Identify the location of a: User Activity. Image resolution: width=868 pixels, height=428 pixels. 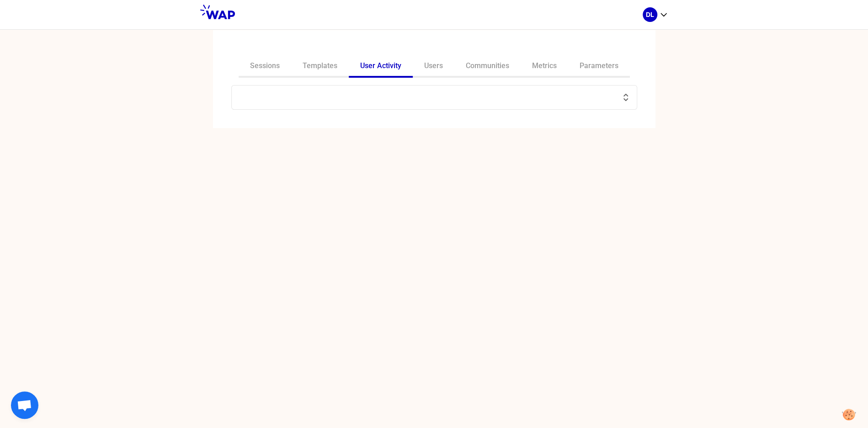
(380, 67).